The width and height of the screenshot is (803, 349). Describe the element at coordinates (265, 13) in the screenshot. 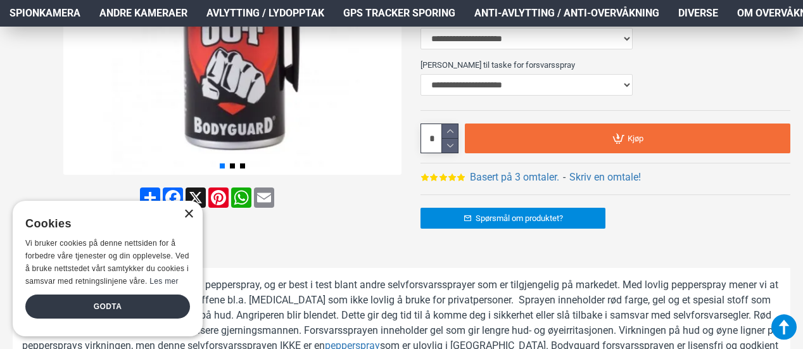

I see `span: Avlytting / Lydopptak` at that location.